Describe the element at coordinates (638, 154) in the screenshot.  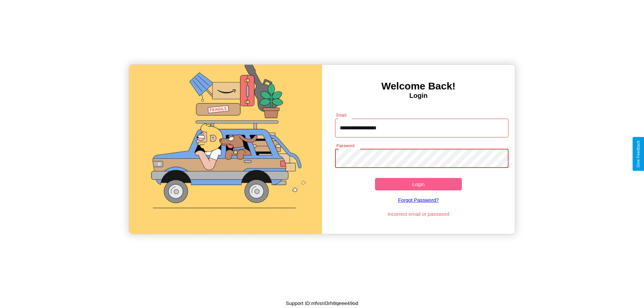
I see `div: Give Feedback` at that location.